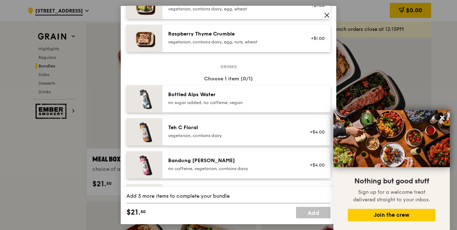 The width and height of the screenshot is (457, 230). I want to click on div: +$1.00, so click(315, 38).